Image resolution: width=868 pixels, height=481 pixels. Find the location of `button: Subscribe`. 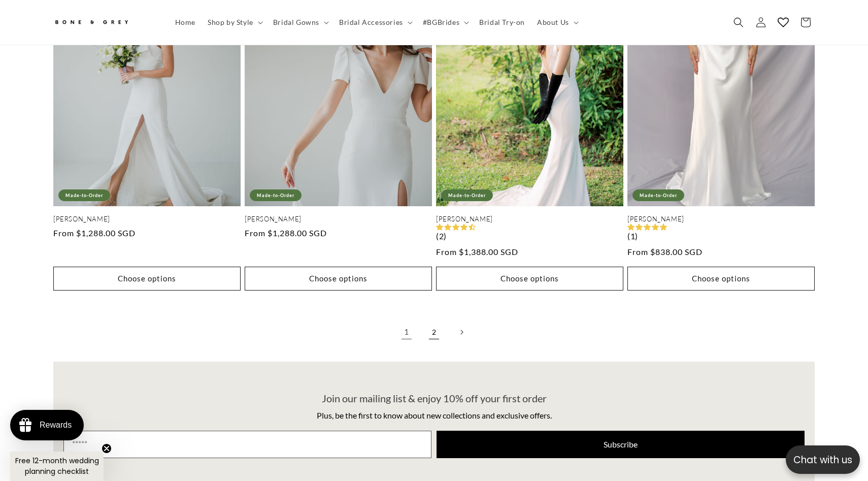

button: Subscribe is located at coordinates (620, 444).